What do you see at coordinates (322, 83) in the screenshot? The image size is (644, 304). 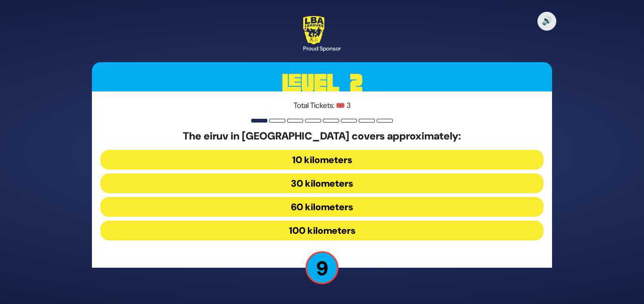 I see `h3: Level 2` at bounding box center [322, 83].